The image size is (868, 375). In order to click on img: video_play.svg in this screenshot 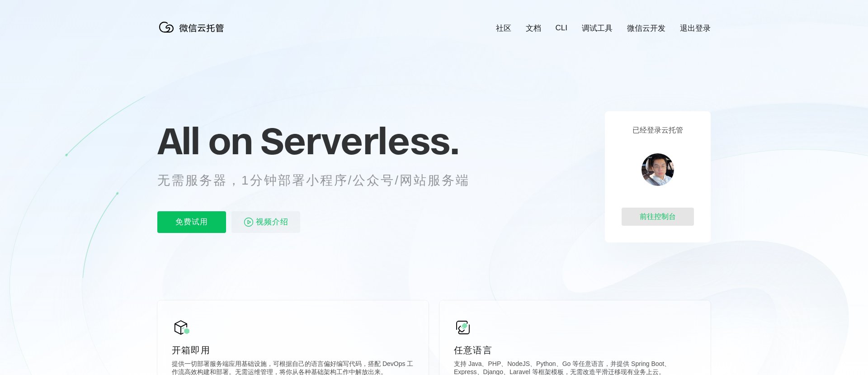, I will do `click(249, 222)`.